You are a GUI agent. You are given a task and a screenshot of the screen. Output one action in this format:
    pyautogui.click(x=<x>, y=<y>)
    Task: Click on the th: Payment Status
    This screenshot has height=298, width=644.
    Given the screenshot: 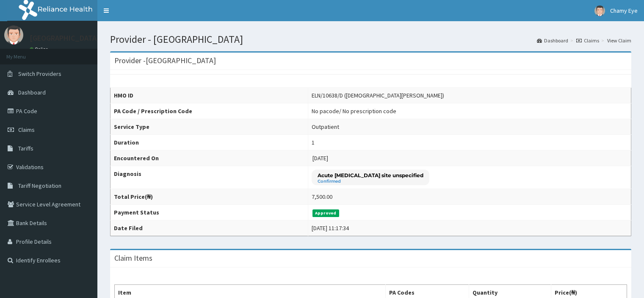 What is the action you would take?
    pyautogui.click(x=209, y=213)
    